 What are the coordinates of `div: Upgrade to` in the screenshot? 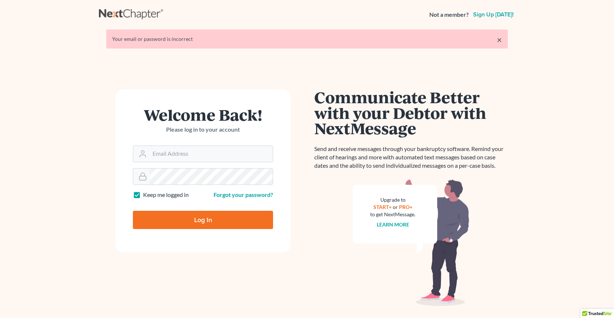 It's located at (392, 200).